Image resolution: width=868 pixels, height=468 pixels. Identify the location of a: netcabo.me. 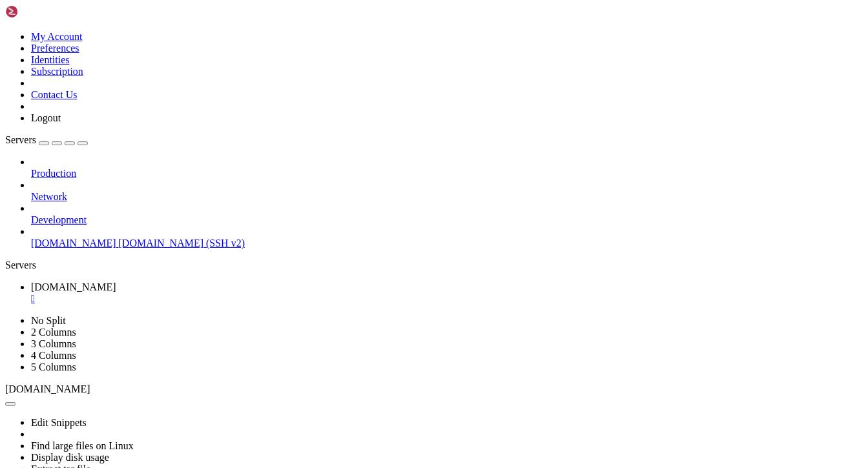
(447, 293).